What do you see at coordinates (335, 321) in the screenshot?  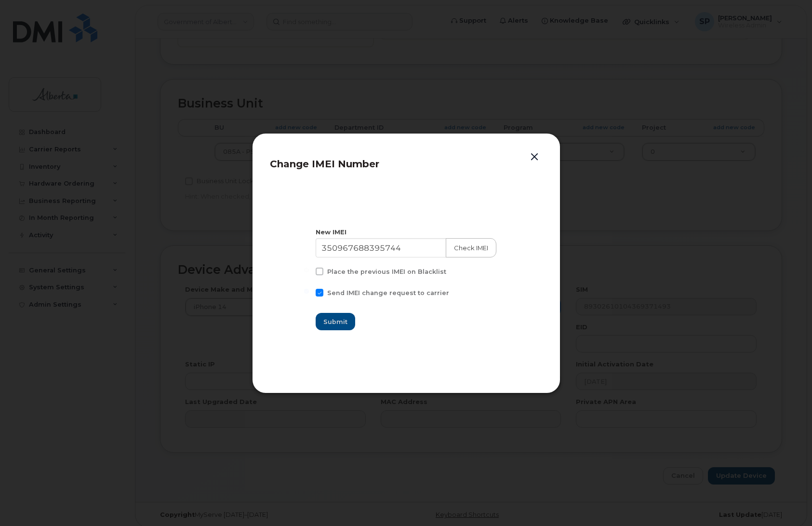 I see `button: Submit` at bounding box center [335, 321].